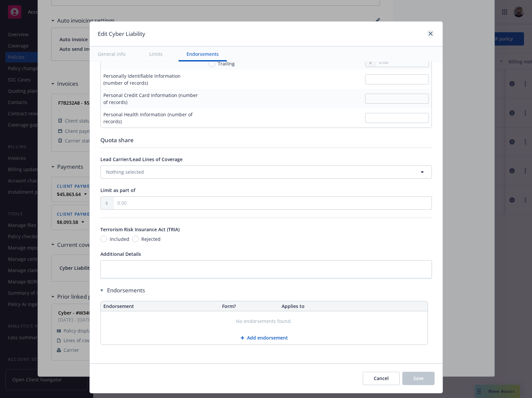 The height and width of the screenshot is (398, 532). What do you see at coordinates (353, 306) in the screenshot?
I see `th: Applies to` at bounding box center [353, 306].